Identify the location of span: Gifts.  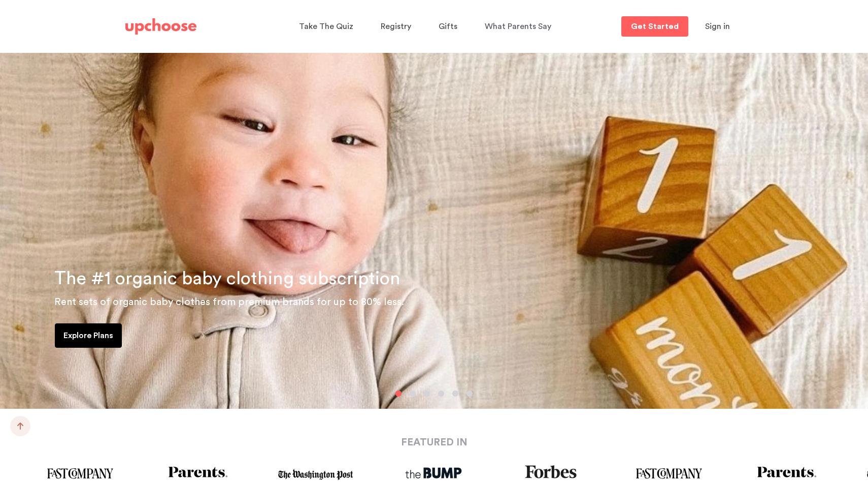
(448, 26).